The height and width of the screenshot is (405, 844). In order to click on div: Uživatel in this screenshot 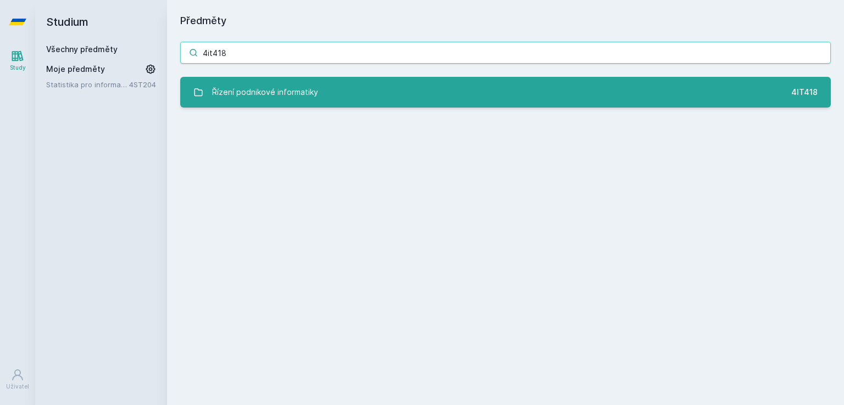, I will do `click(18, 387)`.